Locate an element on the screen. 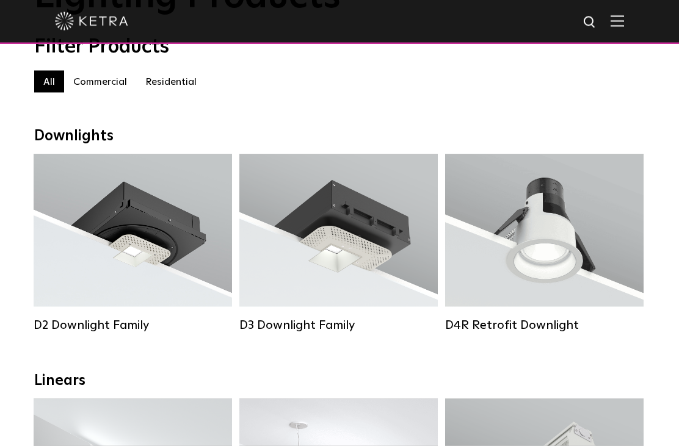  div: Linears is located at coordinates (339, 381).